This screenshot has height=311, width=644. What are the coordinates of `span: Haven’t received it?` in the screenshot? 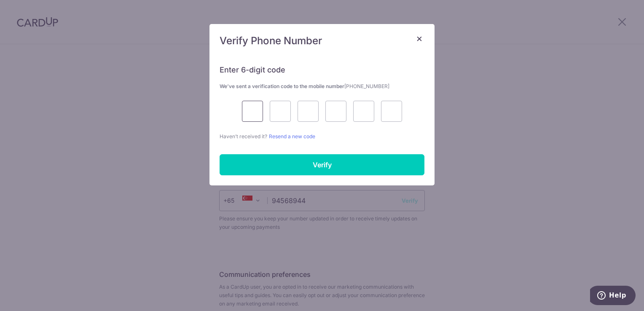 It's located at (243, 136).